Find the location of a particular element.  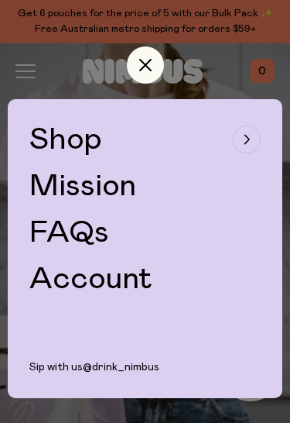

a: Account is located at coordinates (91, 279).